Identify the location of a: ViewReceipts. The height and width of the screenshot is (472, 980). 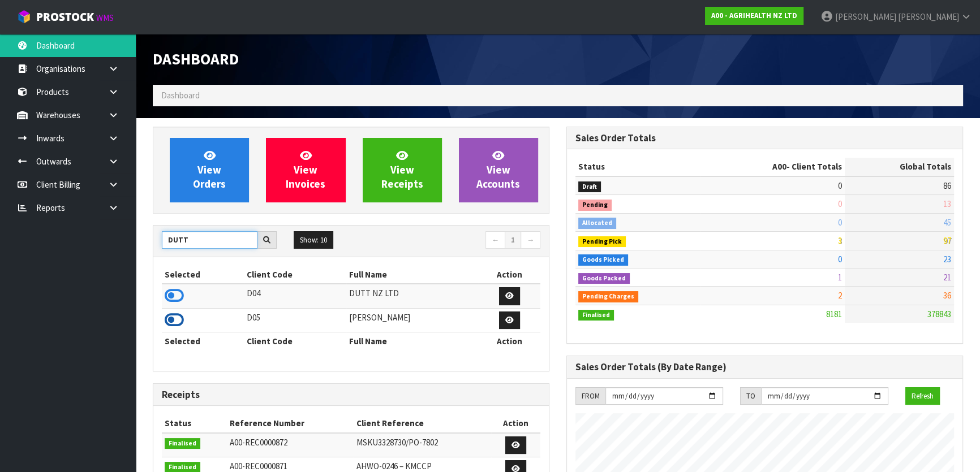
(402, 170).